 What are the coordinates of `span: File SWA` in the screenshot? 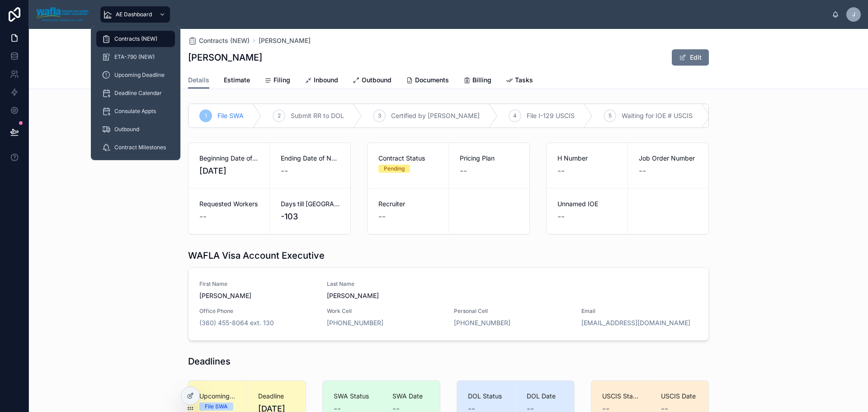 It's located at (230, 116).